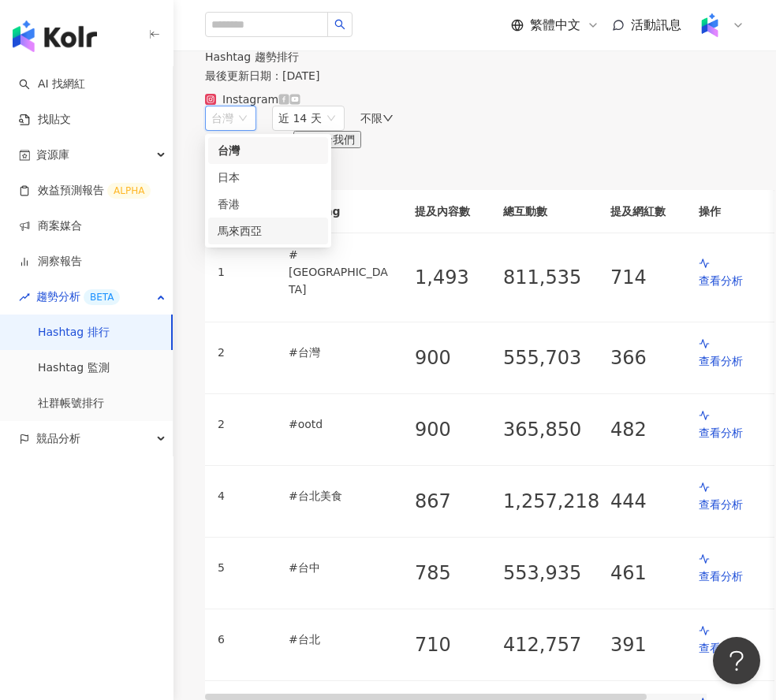  I want to click on a: searchAI 找網紅, so click(52, 85).